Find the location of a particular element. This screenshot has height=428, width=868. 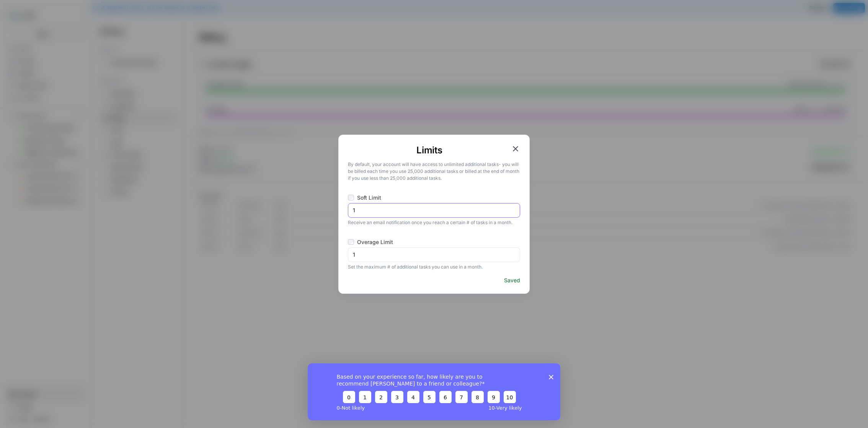

span: Receive an email notification once you reach a certain # of tasks in a month. is located at coordinates (434, 222).